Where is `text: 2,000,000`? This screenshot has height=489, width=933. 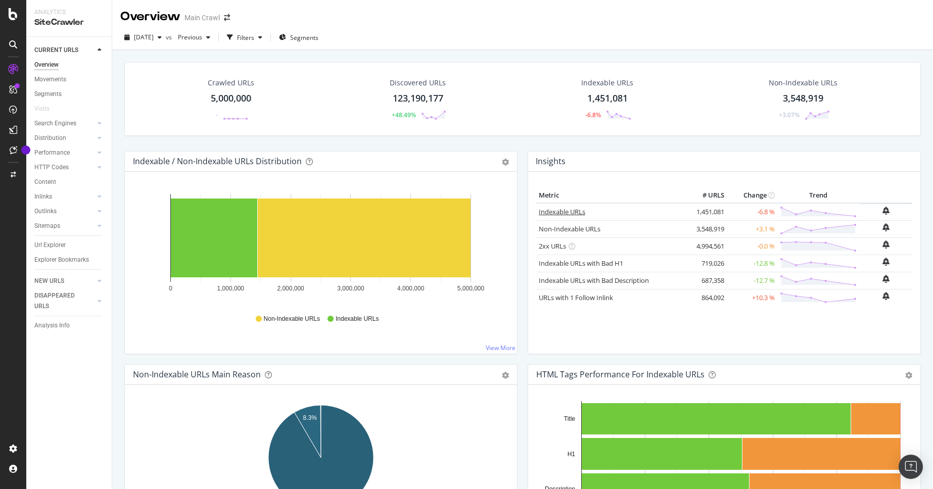
text: 2,000,000 is located at coordinates (291, 289).